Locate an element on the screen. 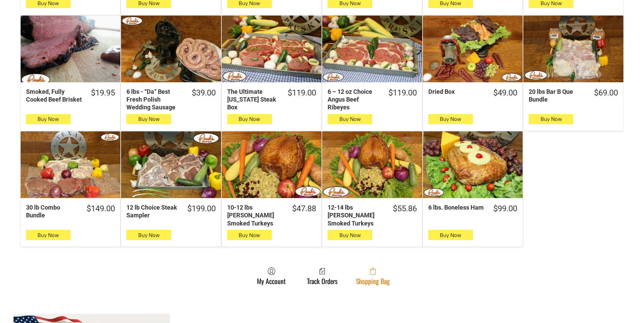  div: $69.00 is located at coordinates (606, 92).